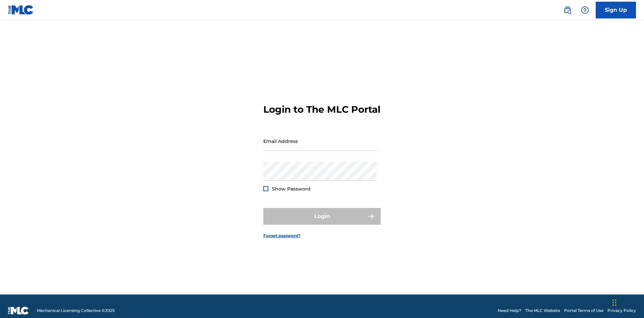  What do you see at coordinates (585, 10) in the screenshot?
I see `img: help` at bounding box center [585, 10].